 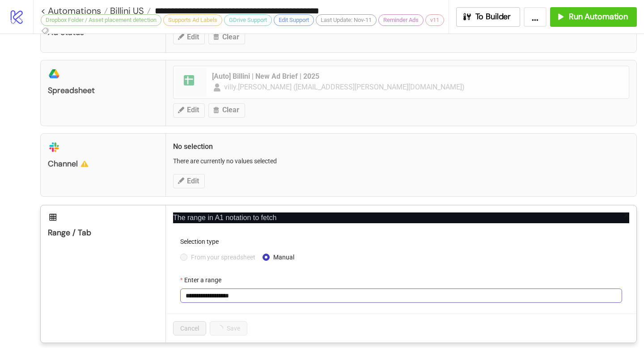 I want to click on div: Reminder Ads, so click(x=400, y=20).